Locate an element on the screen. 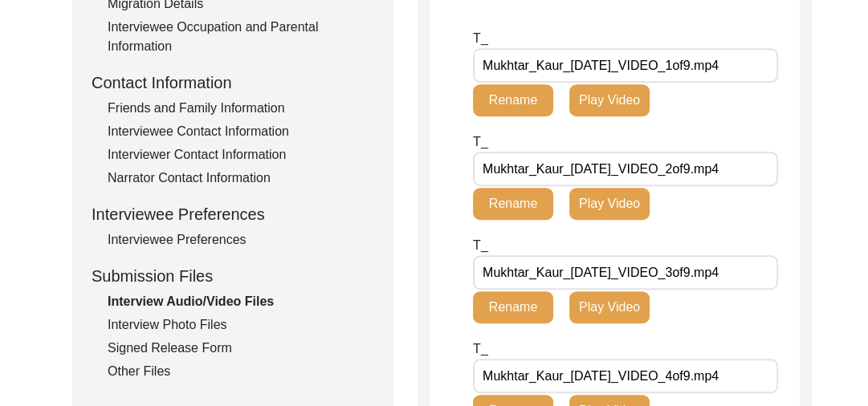 This screenshot has height=406, width=868. div: Interviewee Occupation and Parental Information is located at coordinates (241, 37).